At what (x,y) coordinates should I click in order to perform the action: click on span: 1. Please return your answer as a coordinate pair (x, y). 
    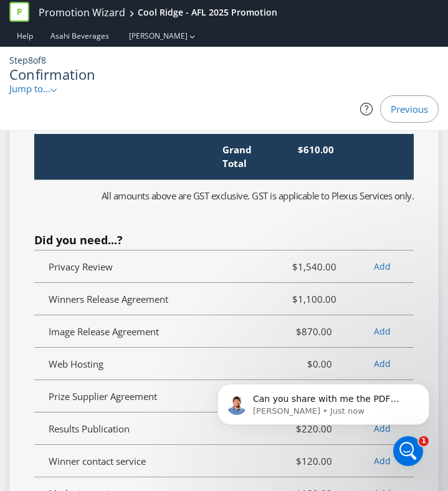
    Looking at the image, I should click on (424, 441).